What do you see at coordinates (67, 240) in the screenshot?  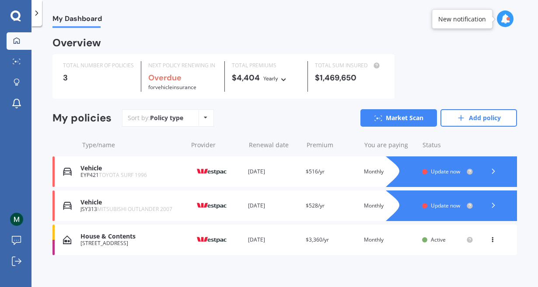 I see `img: House & Contents` at bounding box center [67, 240].